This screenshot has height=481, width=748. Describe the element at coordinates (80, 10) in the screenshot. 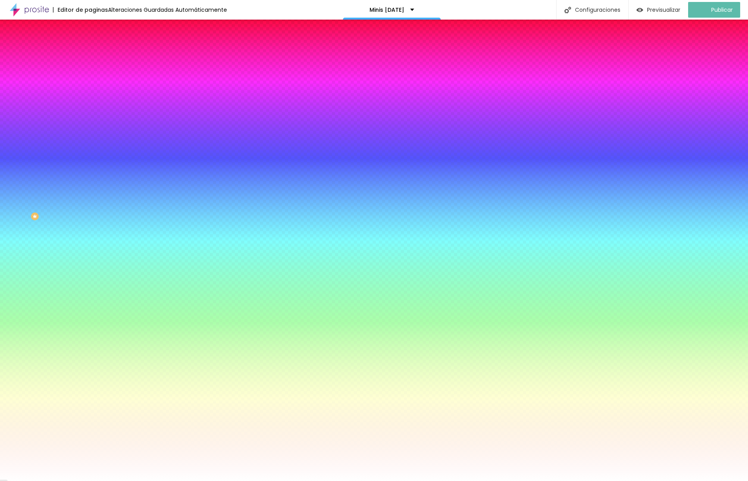

I see `div: Editor de paginas` at that location.